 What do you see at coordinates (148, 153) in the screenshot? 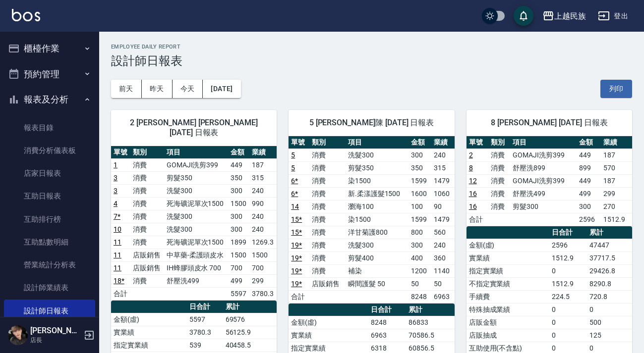
I see `th: 類別` at bounding box center [148, 153].